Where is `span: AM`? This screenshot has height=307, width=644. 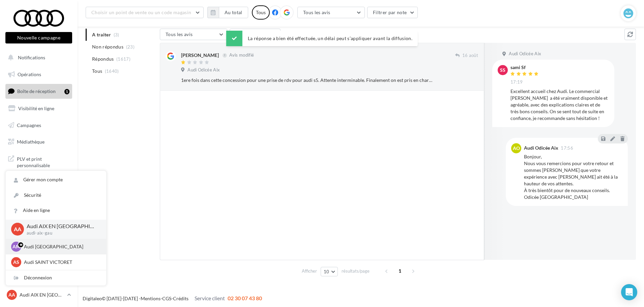
span: AM is located at coordinates (16, 247).